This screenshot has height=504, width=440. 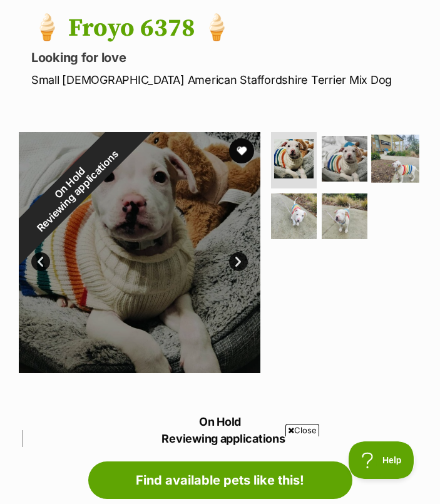 I want to click on button: favourite, so click(x=241, y=151).